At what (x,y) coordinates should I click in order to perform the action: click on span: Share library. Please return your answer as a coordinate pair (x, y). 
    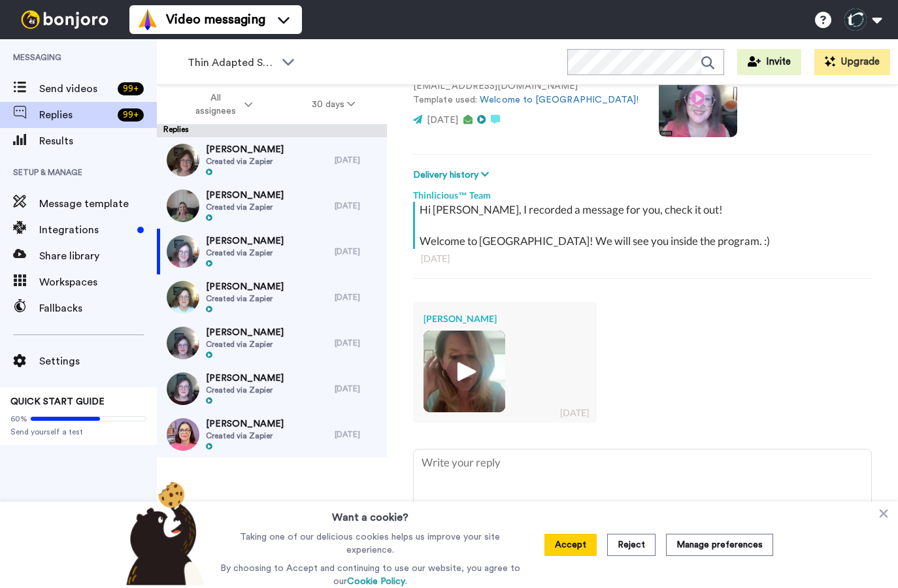
    Looking at the image, I should click on (98, 256).